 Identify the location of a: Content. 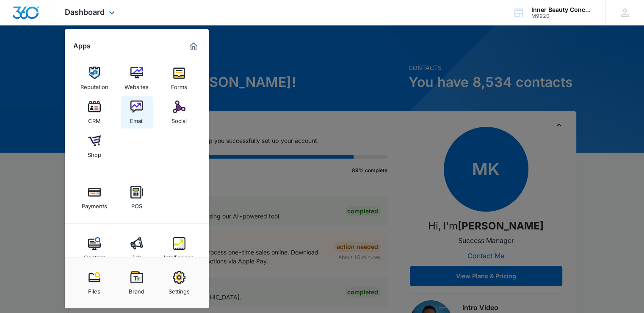
(95, 249).